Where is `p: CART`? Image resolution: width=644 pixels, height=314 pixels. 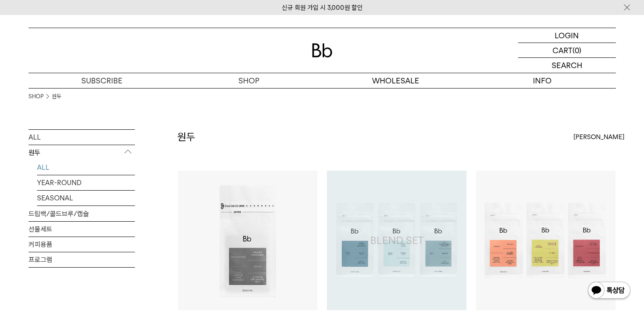
p: CART is located at coordinates (562, 50).